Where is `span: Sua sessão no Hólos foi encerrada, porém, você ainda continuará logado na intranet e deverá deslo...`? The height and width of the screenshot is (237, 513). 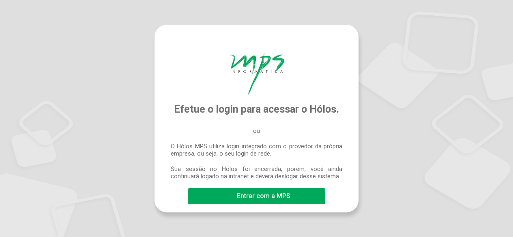
span: Sua sessão no Hólos foi encerrada, porém, você ainda continuará logado na intranet e deverá deslo... is located at coordinates (256, 173).